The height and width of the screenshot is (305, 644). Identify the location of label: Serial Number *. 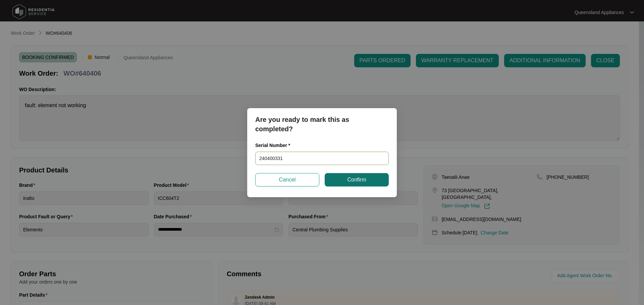
(275, 145).